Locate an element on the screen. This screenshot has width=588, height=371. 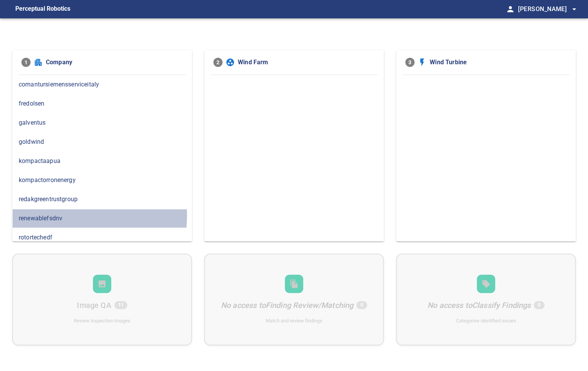
span: galventus is located at coordinates (102, 123).